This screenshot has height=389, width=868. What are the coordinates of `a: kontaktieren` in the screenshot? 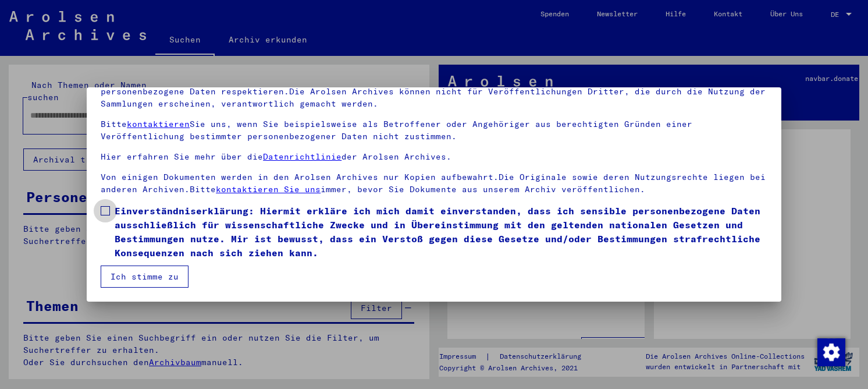 It's located at (159, 124).